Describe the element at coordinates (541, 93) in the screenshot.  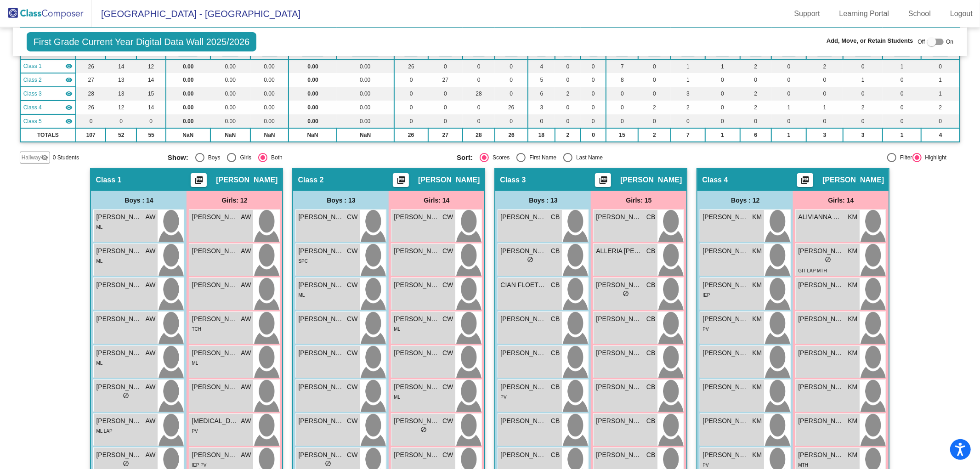
I see `td: 6` at that location.